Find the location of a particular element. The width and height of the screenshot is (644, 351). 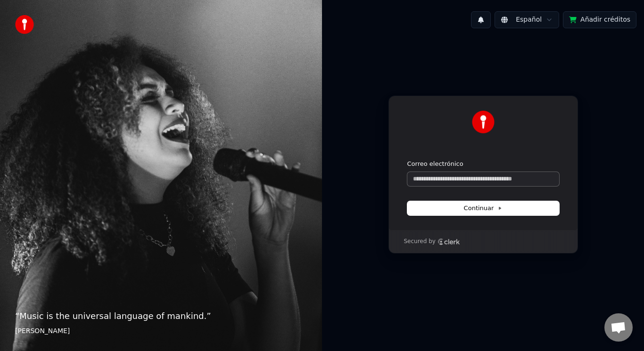

button: Continuar is located at coordinates (484, 209).